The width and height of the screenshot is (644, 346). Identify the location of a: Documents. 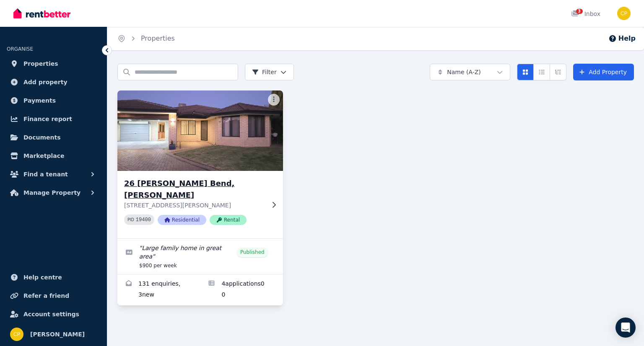
(53, 137).